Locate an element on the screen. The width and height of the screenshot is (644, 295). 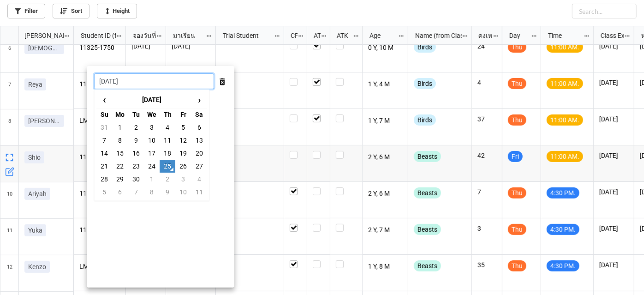
th: Mo is located at coordinates (120, 115).